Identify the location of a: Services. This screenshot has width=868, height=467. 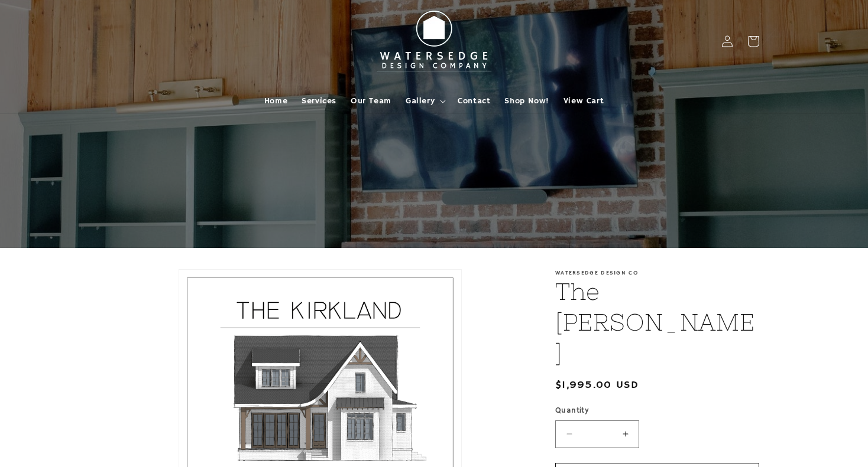
(318, 101).